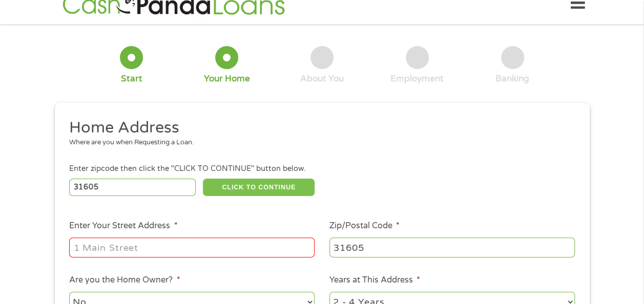 This screenshot has height=304, width=644. Describe the element at coordinates (259, 188) in the screenshot. I see `button: CLICK TO CONTINUE` at that location.